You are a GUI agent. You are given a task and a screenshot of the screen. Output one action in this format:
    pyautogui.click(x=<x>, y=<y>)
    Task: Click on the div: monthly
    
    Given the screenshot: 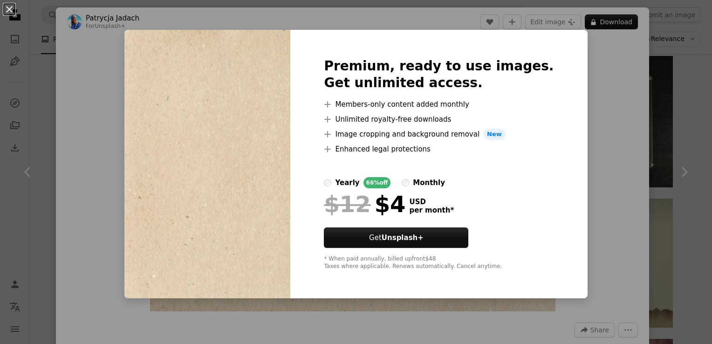 What is the action you would take?
    pyautogui.click(x=429, y=183)
    